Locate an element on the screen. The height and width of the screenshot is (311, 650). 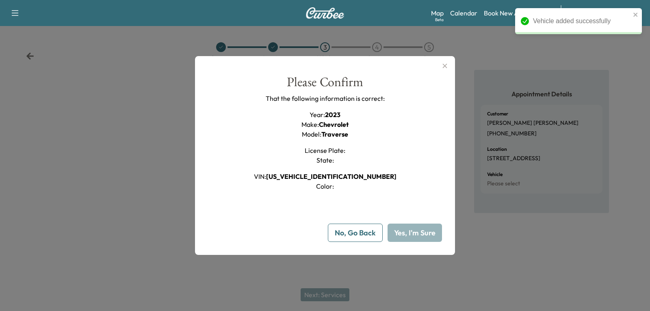
span: Traverse is located at coordinates (335, 134).